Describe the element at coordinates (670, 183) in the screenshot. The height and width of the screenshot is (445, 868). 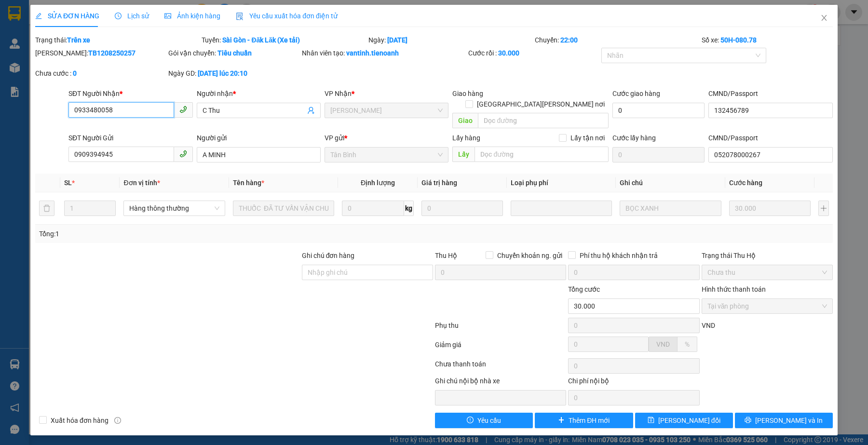
I see `th: Ghi chú` at that location.